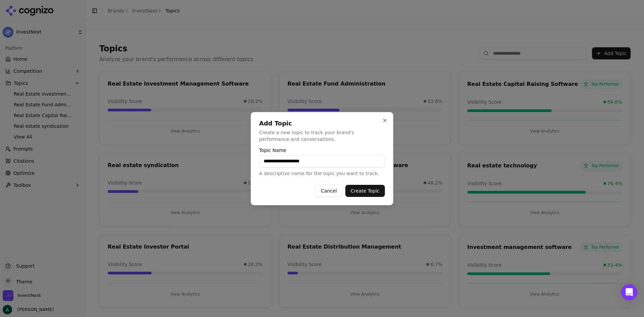 Image resolution: width=644 pixels, height=317 pixels. Describe the element at coordinates (322, 136) in the screenshot. I see `p: Create a new topic to track your brand's performance and conversations.` at that location.